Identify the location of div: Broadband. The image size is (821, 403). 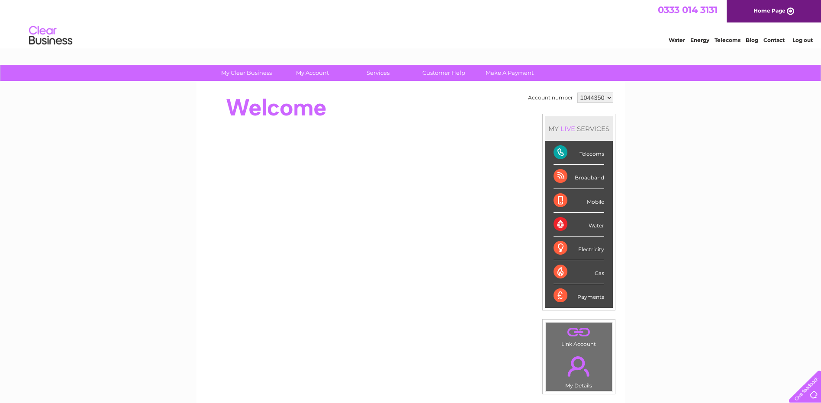
(579, 177).